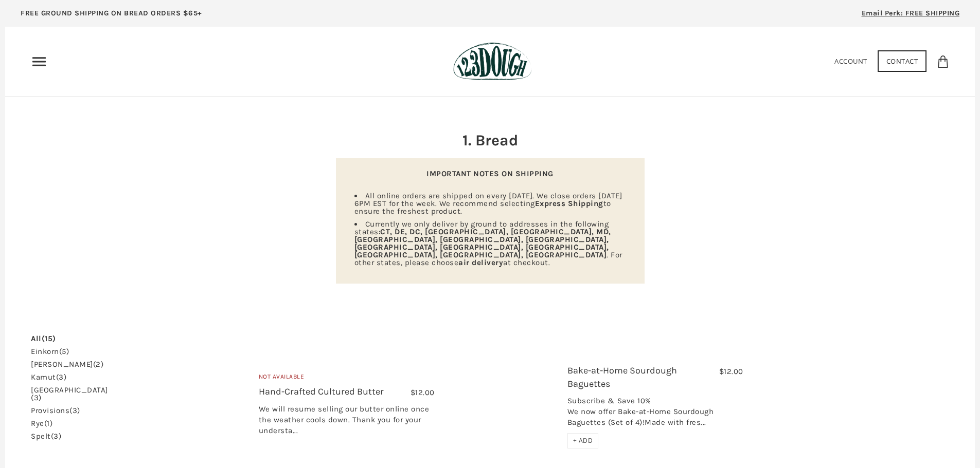  Describe the element at coordinates (583, 440) in the screenshot. I see `span: + ADD` at that location.